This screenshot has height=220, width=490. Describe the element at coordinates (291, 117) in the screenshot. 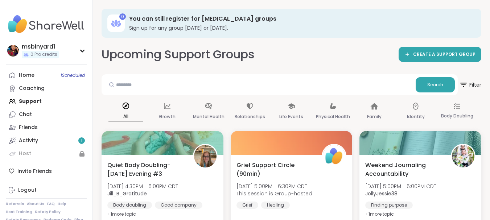

I see `p: Life Events` at that location.